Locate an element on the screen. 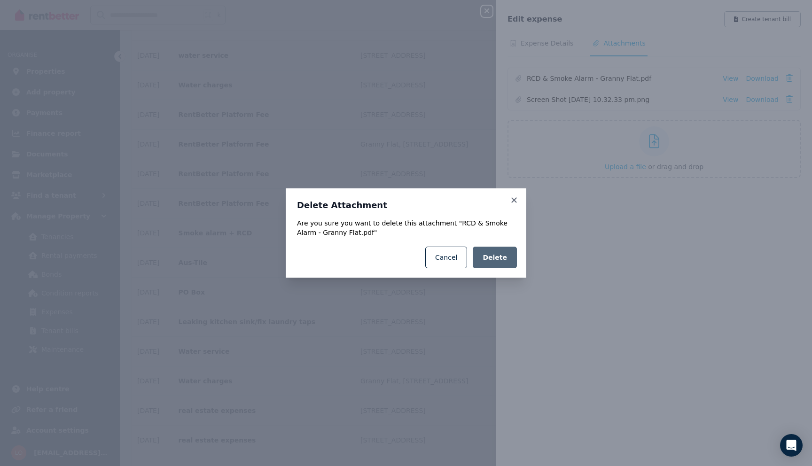 Image resolution: width=812 pixels, height=466 pixels. button: Delete is located at coordinates (495, 258).